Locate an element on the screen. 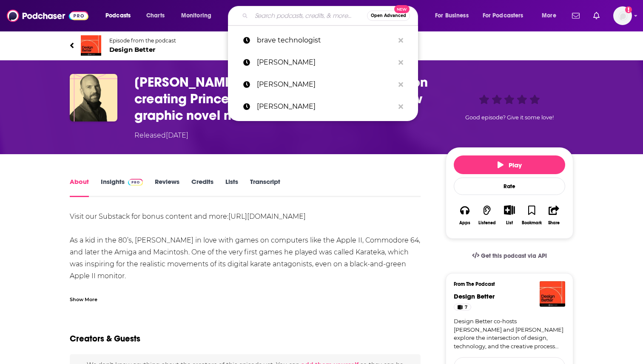 This screenshot has height=364, width=643. p: lex friedman is located at coordinates (325, 85).